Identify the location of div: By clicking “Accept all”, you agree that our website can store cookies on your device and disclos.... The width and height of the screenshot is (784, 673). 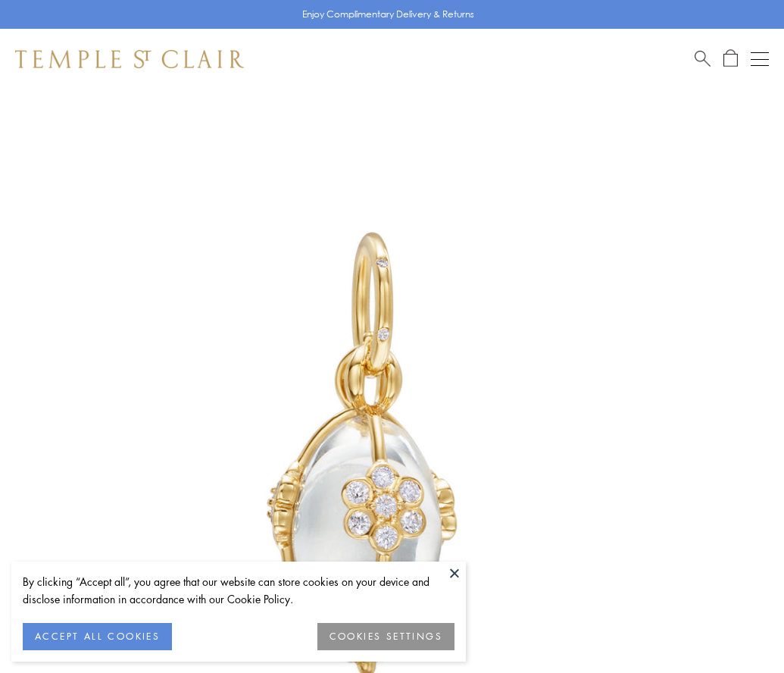
(239, 590).